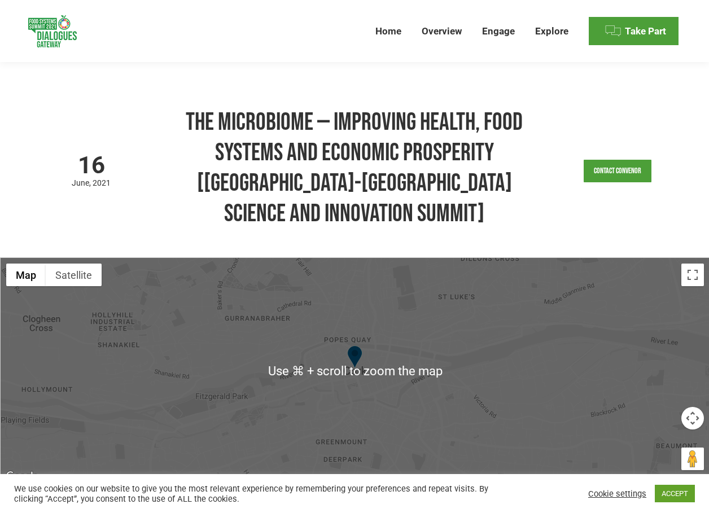 Image resolution: width=709 pixels, height=513 pixels. I want to click on span: 16, so click(91, 165).